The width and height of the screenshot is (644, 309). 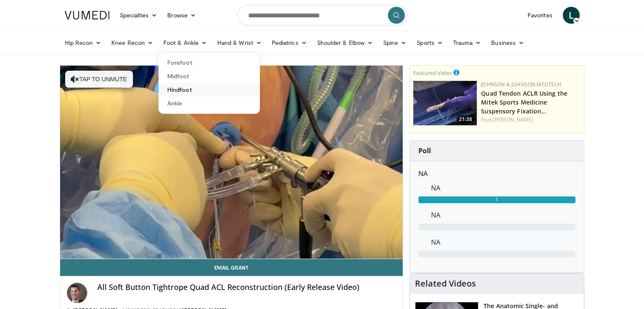 What do you see at coordinates (239, 43) in the screenshot?
I see `a: Hand & Wrist` at bounding box center [239, 43].